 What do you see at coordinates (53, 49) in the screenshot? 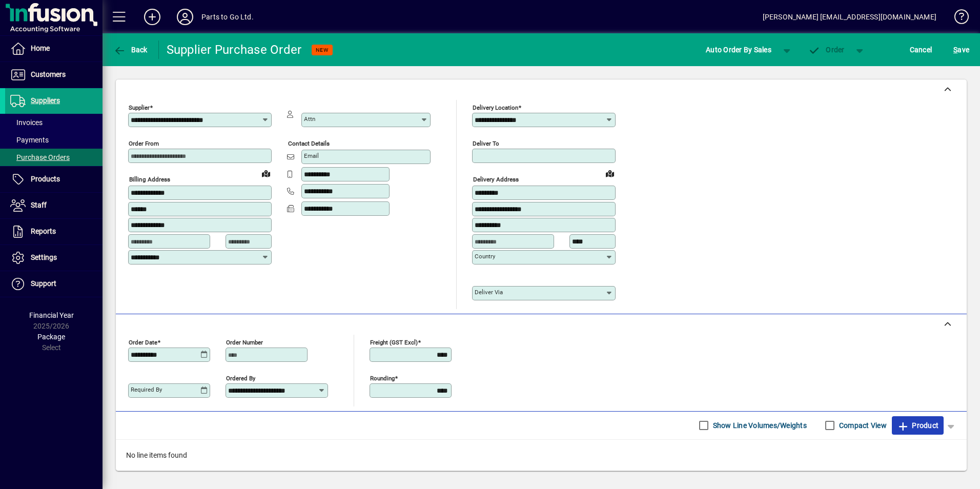
I see `a: Home` at bounding box center [53, 49].